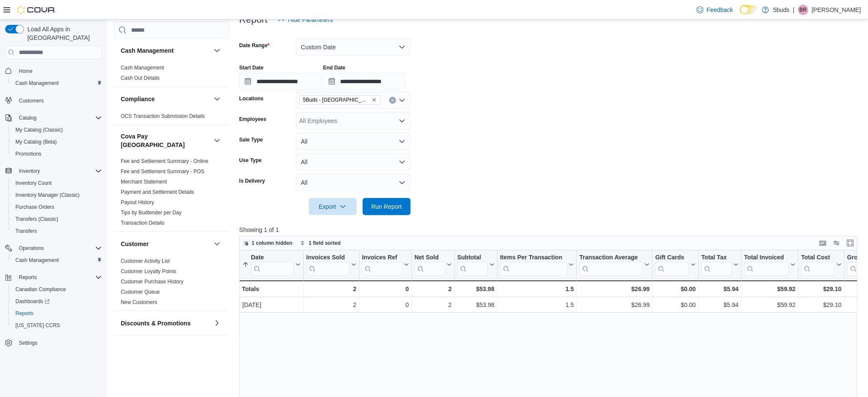 The height and width of the screenshot is (397, 868). What do you see at coordinates (536, 289) in the screenshot?
I see `div: 1.5` at bounding box center [536, 289].